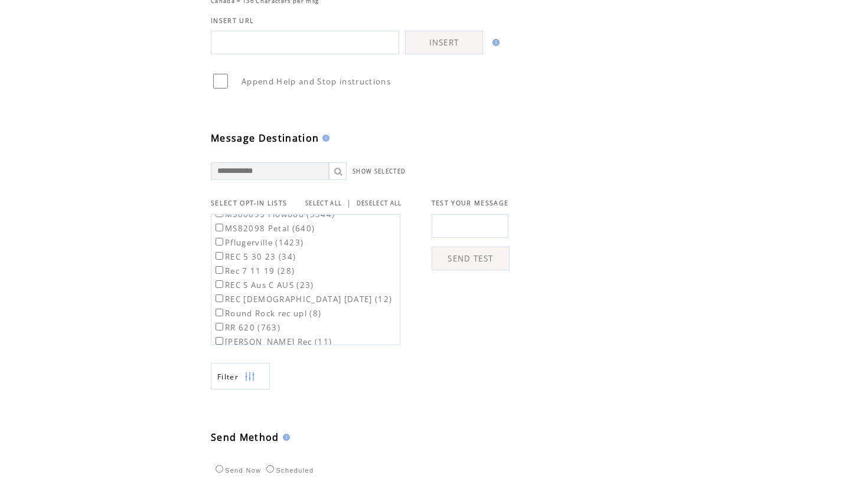 The width and height of the screenshot is (868, 491). I want to click on span: Show filters, so click(228, 377).